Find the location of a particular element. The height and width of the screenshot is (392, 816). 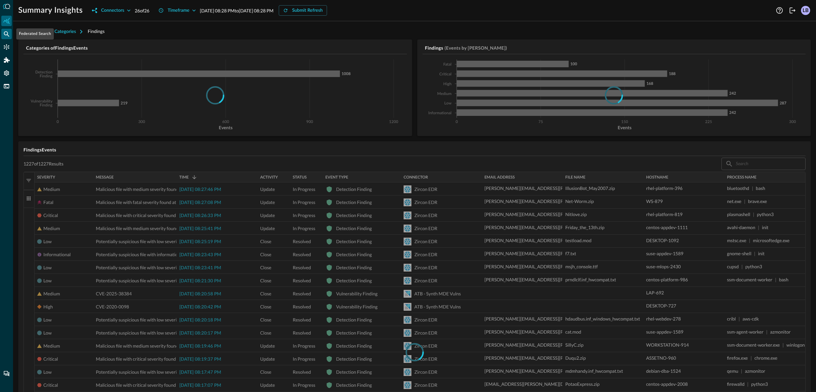

h5: Findings Events is located at coordinates (415, 150).